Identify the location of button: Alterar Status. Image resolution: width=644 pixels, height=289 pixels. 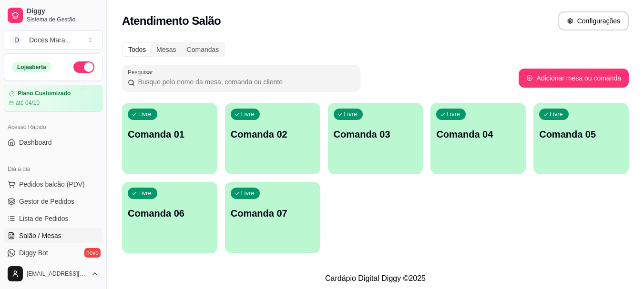
(84, 67).